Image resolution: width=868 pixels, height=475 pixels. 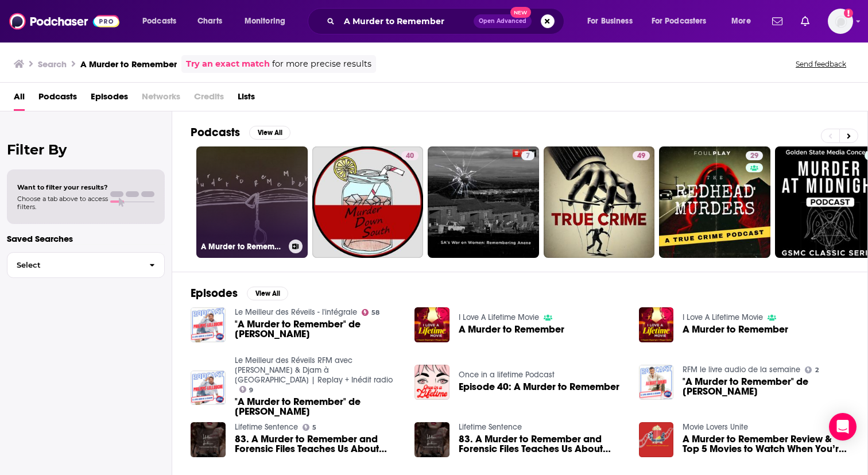 What do you see at coordinates (57, 99) in the screenshot?
I see `a: Podcasts` at bounding box center [57, 99].